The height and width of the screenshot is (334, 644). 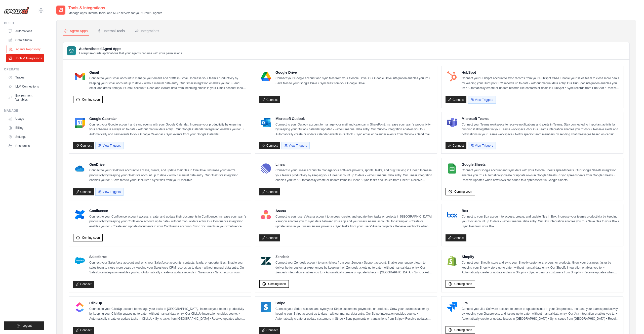 What do you see at coordinates (168, 268) in the screenshot?
I see `p: Connect your Salesforce account and sync your Salesforce accounts, contacts, leads, or opportunit...` at bounding box center [168, 268].